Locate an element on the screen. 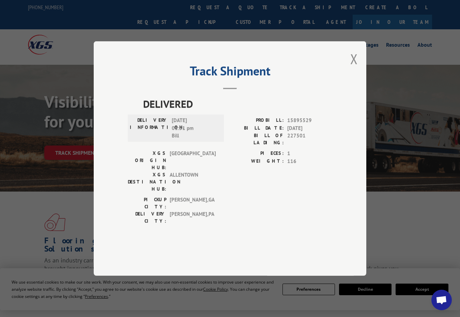 The height and width of the screenshot is (317, 460). label: DELIVERY CITY: is located at coordinates (147, 217).